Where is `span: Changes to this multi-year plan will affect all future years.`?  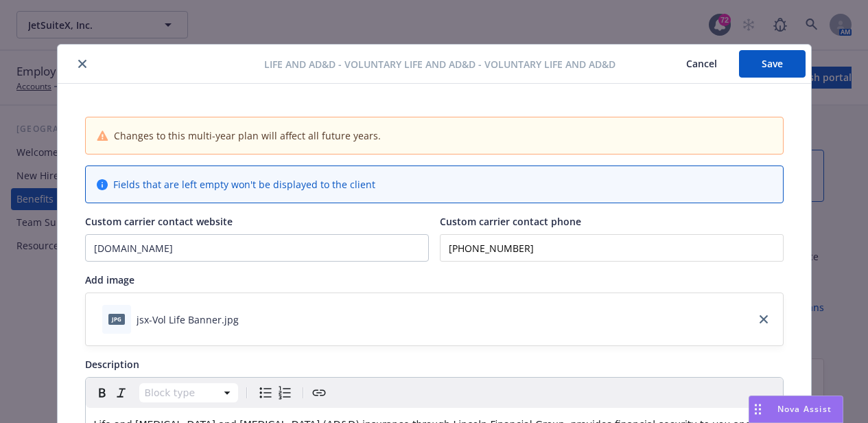
span: Changes to this multi-year plan will affect all future years. is located at coordinates (247, 135).